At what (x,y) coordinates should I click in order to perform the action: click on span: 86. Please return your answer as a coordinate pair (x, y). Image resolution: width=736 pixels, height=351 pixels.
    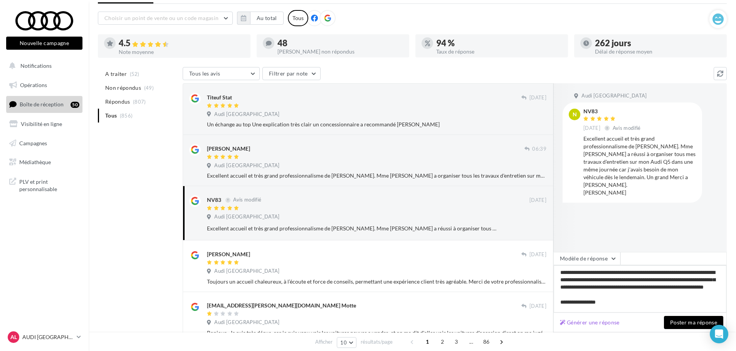
    Looking at the image, I should click on (486, 342).